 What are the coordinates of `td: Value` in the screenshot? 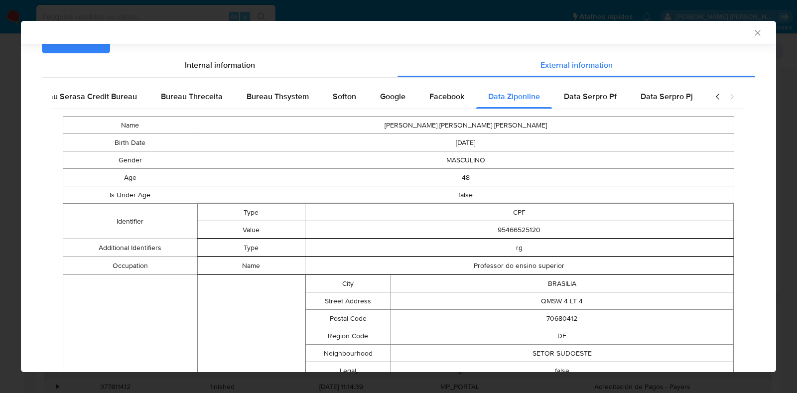 It's located at (251, 230).